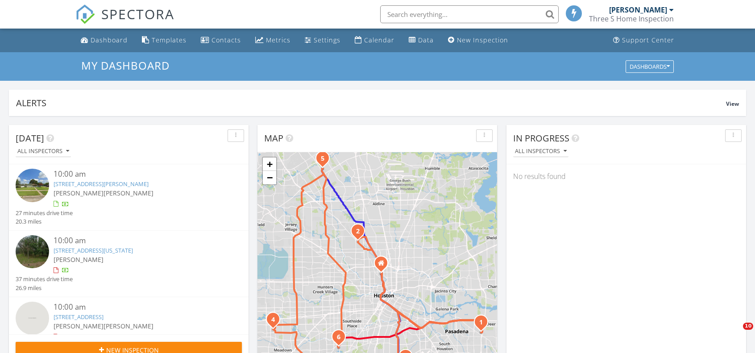 Image resolution: width=755 pixels, height=353 pixels. What do you see at coordinates (44, 279) in the screenshot?
I see `div: 37 minutes drive time` at bounding box center [44, 279].